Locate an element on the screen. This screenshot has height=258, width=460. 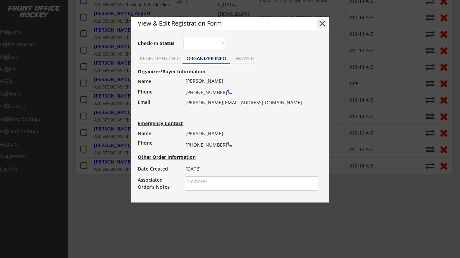
button: close is located at coordinates (322, 24).